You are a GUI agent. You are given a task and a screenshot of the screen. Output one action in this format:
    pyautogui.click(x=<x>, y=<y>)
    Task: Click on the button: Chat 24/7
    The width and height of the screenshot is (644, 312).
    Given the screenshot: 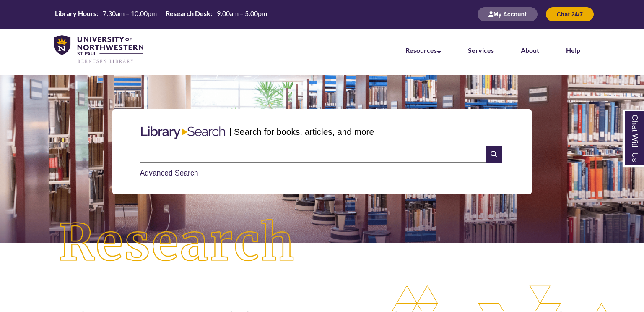 What is the action you would take?
    pyautogui.click(x=570, y=14)
    